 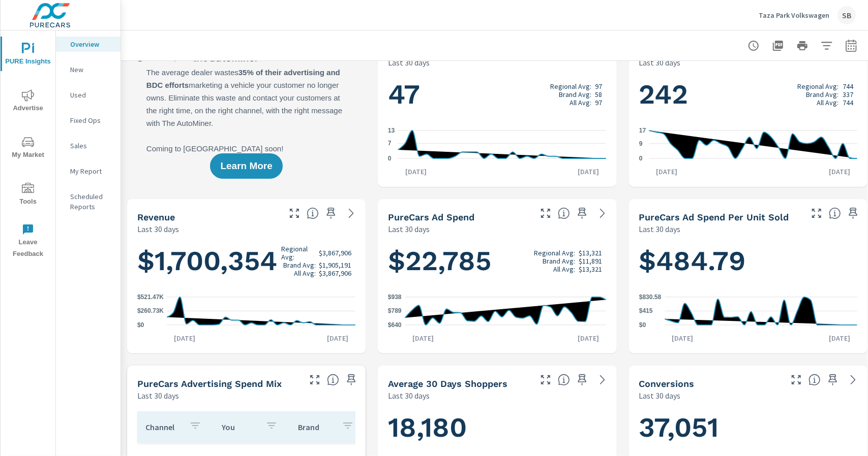 What do you see at coordinates (815, 380) in the screenshot?
I see `span: The number of dealer-specified goals completed by a visitor. [Source: This data is provided by th...` at bounding box center [815, 380].